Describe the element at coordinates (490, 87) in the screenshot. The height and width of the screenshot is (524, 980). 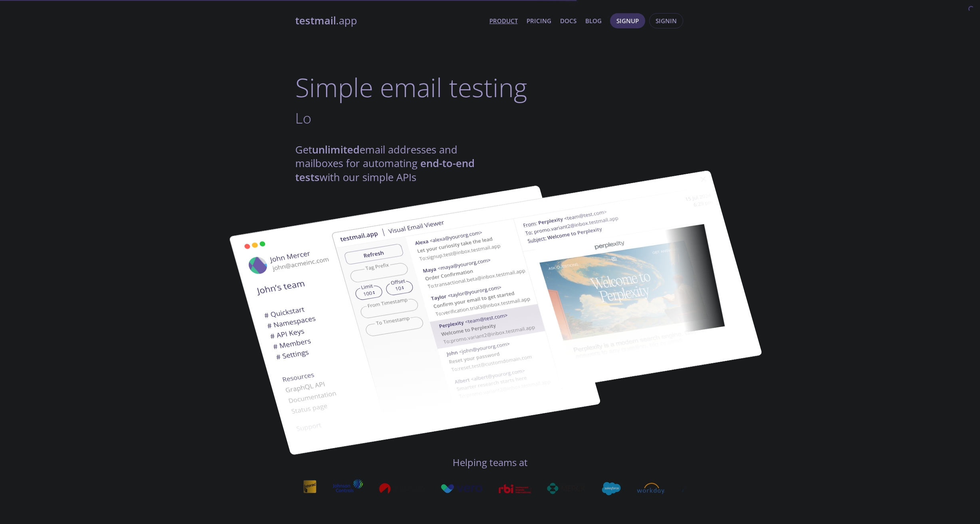
I see `h1: Simple email testing` at that location.